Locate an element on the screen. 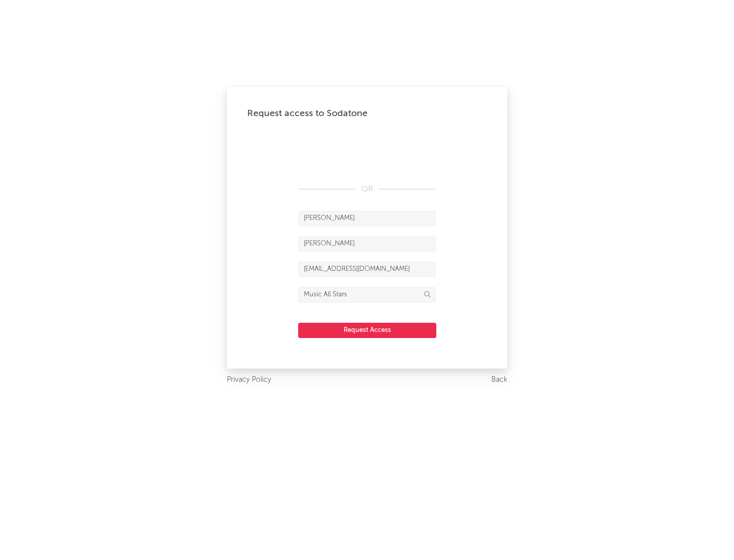 The height and width of the screenshot is (560, 734). input: First Name is located at coordinates (367, 218).